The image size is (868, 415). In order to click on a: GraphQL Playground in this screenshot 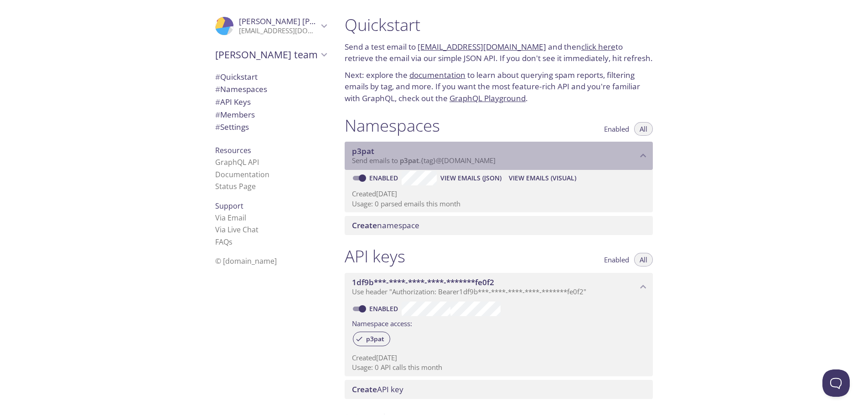, I will do `click(488, 98)`.